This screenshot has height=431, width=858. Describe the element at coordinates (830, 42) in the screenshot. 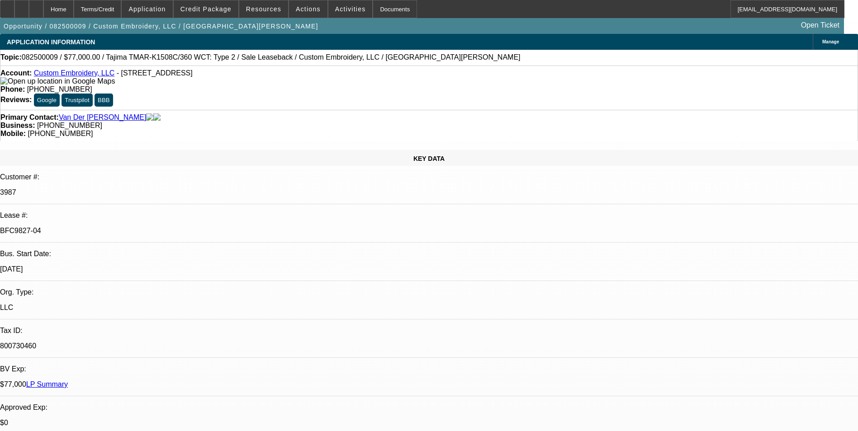

I see `span: Manage` at that location.